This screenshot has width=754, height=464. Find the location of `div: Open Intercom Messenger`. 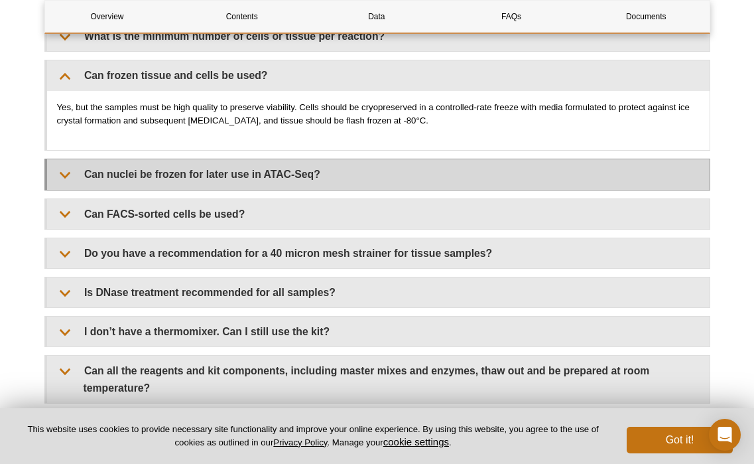

div: Open Intercom Messenger is located at coordinates (725, 434).